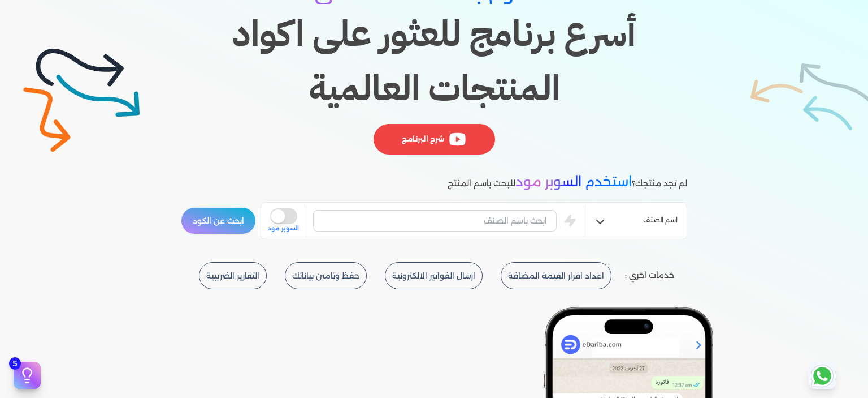 The height and width of the screenshot is (398, 868). What do you see at coordinates (573, 181) in the screenshot?
I see `span: استخدم السوبر مود` at bounding box center [573, 181].